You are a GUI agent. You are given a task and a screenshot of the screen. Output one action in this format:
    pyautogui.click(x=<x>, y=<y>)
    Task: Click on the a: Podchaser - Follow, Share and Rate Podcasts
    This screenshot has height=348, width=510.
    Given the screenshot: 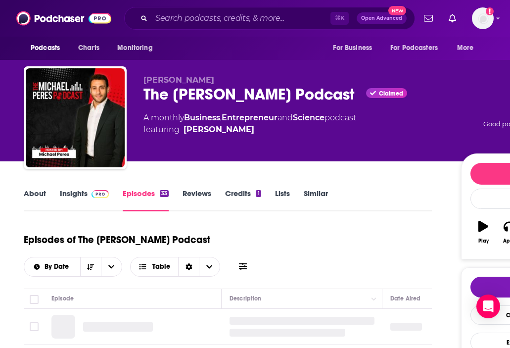 What is the action you would take?
    pyautogui.click(x=64, y=18)
    